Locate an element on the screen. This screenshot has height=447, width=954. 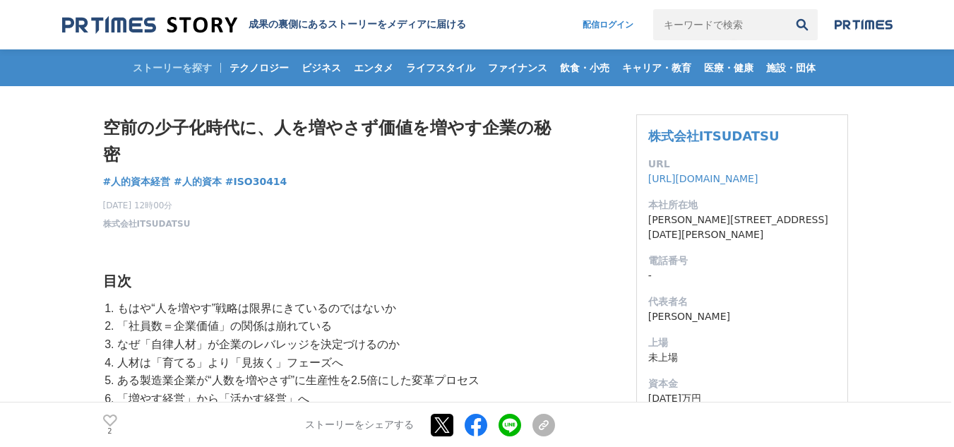
a: 成果の裏側にあるストーリーをメディアに届ける 成果の裏側にあるストーリーをメディアに届ける is located at coordinates (264, 25).